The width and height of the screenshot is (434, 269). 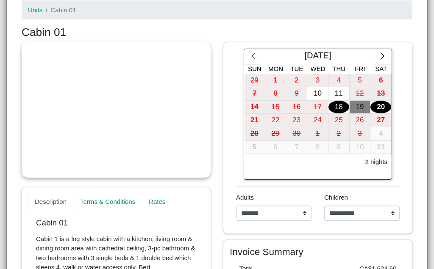 What do you see at coordinates (275, 107) in the screenshot?
I see `div: 15` at bounding box center [275, 107].